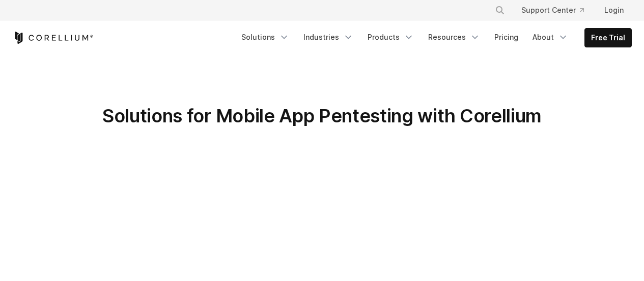 The width and height of the screenshot is (644, 281). Describe the element at coordinates (553, 10) in the screenshot. I see `a: Support Center` at that location.